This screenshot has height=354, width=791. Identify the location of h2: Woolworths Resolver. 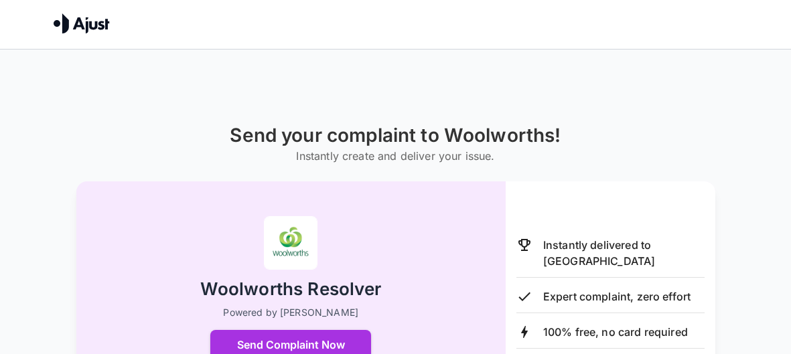
(291, 289).